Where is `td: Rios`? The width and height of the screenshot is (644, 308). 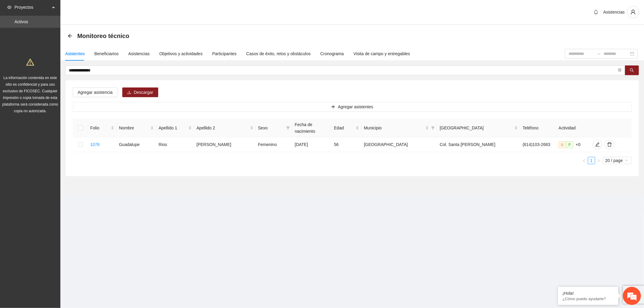 td: Rios is located at coordinates (175, 144).